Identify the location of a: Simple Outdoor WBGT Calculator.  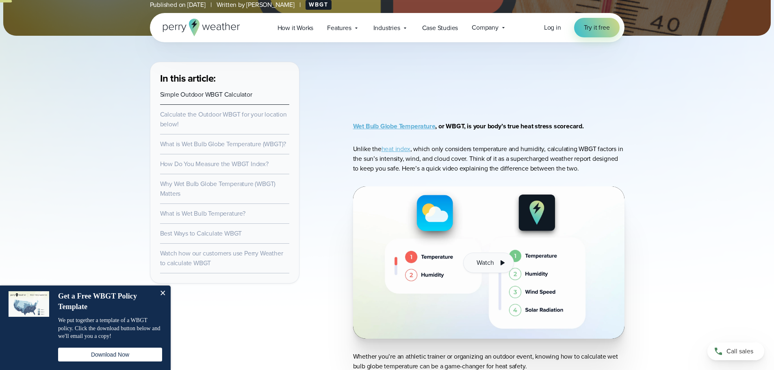
(206, 94).